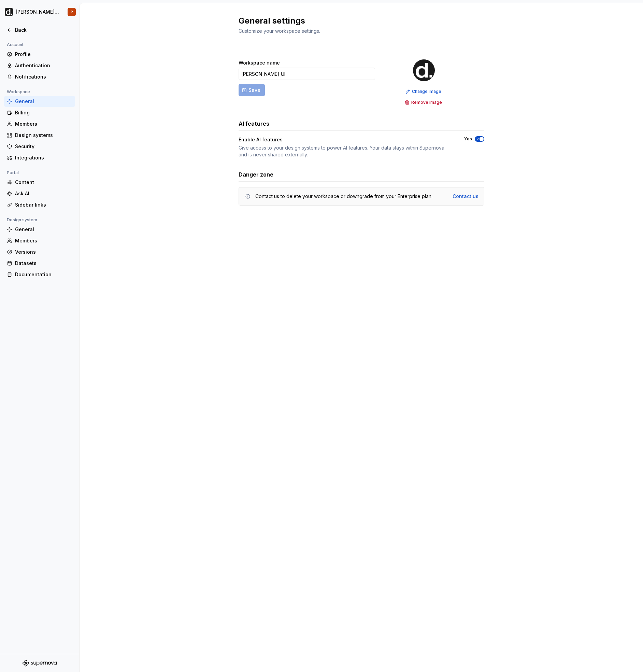  What do you see at coordinates (466, 196) in the screenshot?
I see `div: Contact us` at bounding box center [466, 196].